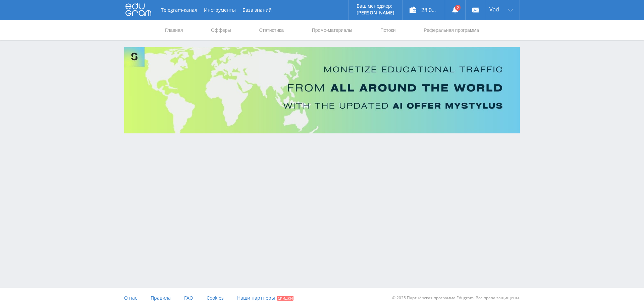 The image size is (644, 308). Describe the element at coordinates (388, 30) in the screenshot. I see `a: Потоки` at that location.